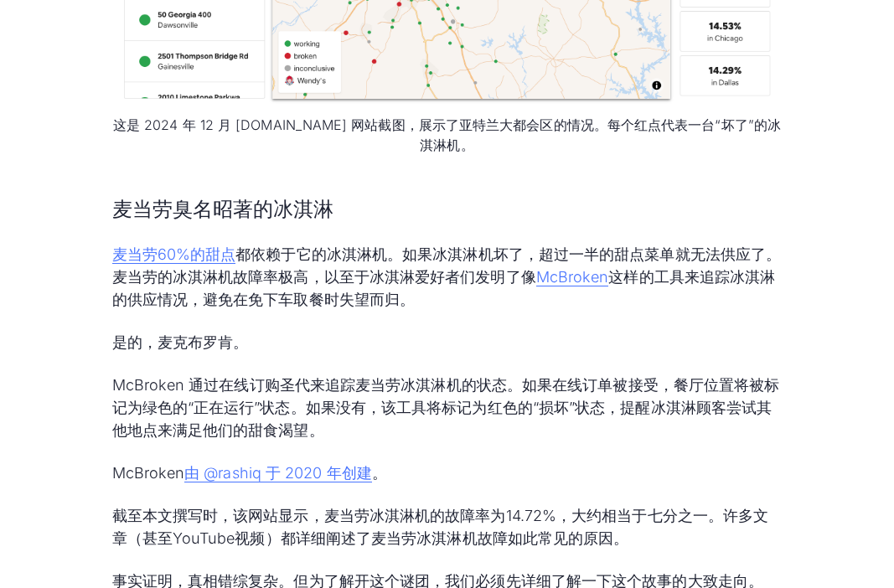  What do you see at coordinates (446, 266) in the screenshot?
I see `font: 都依赖于它的冰淇淋机。如果冰淇淋机坏了，超过一半的甜点菜单就无法供应了。麦当劳的冰淇淋机故障率极高，以至于冰淇淋爱好者们发明了像` at bounding box center [446, 266].